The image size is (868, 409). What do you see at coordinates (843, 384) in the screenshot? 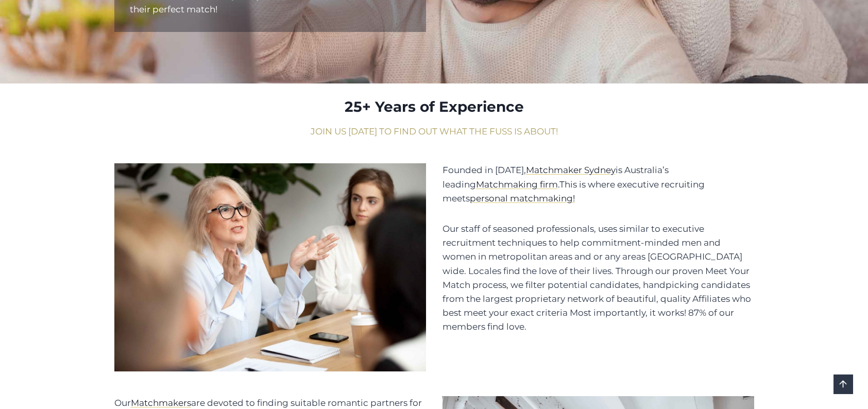
I see `a: Scroll to top` at bounding box center [843, 384].